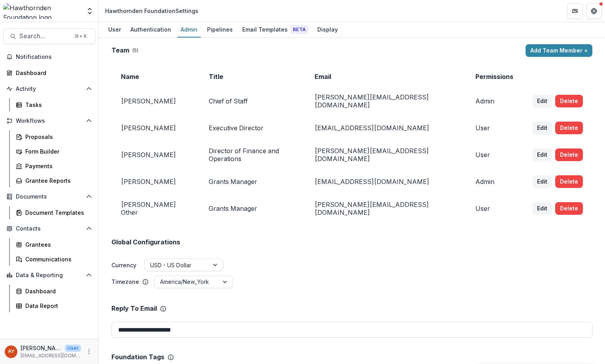 The image size is (605, 364). What do you see at coordinates (189, 29) in the screenshot?
I see `a: Admin` at bounding box center [189, 29].